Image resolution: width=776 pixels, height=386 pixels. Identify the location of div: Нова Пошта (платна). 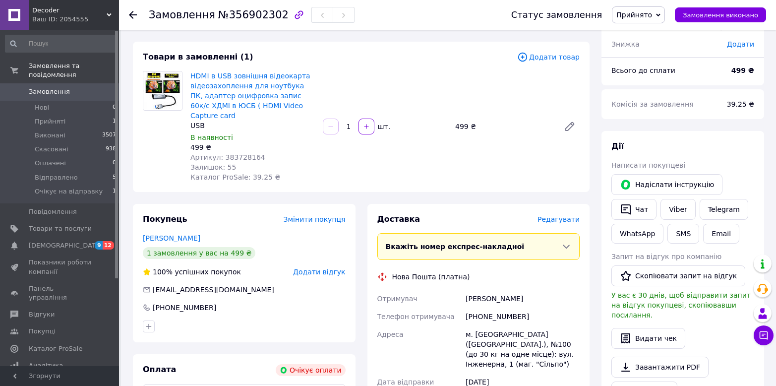
(431, 277).